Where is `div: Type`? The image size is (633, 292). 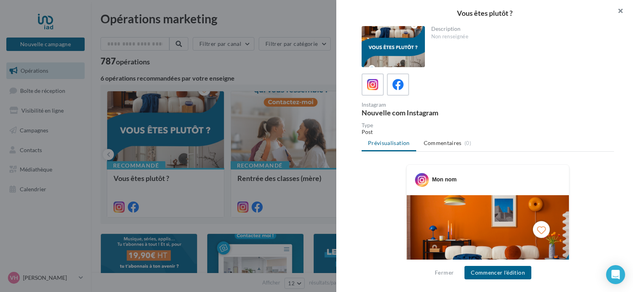 div: Type is located at coordinates (488, 125).